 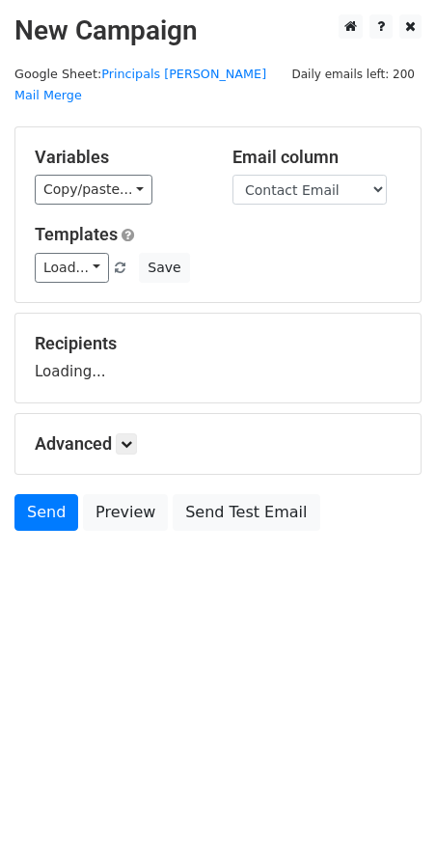 What do you see at coordinates (218, 31) in the screenshot?
I see `h2: New Campaign` at bounding box center [218, 31].